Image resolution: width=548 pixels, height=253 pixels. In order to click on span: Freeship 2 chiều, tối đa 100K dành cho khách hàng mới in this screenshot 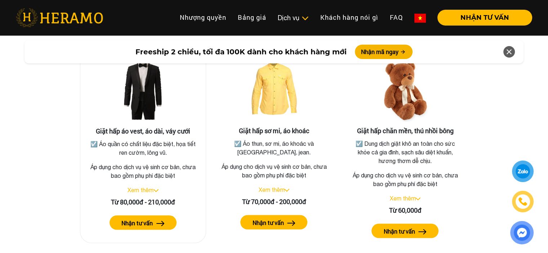, I will do `click(241, 52)`.